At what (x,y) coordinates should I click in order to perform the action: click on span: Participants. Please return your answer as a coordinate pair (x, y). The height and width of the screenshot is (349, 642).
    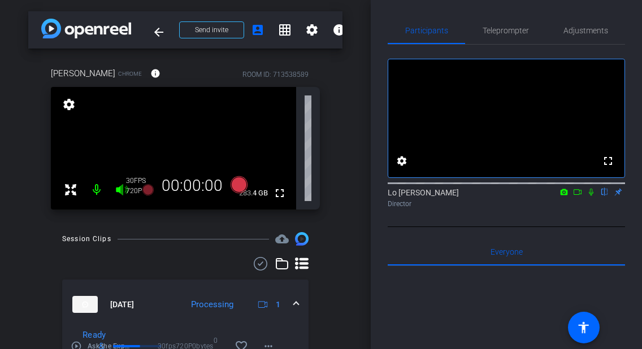
    Looking at the image, I should click on (427, 31).